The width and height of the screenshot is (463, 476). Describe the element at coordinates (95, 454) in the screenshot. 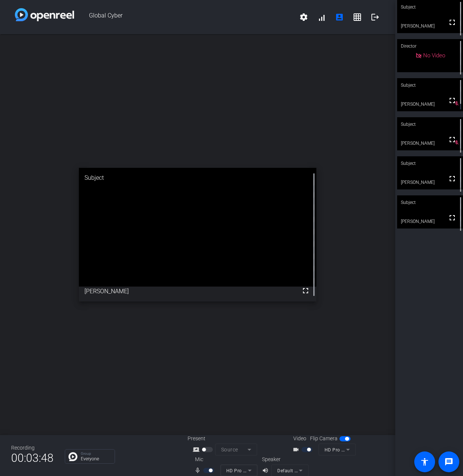

I see `p: Group` at that location.